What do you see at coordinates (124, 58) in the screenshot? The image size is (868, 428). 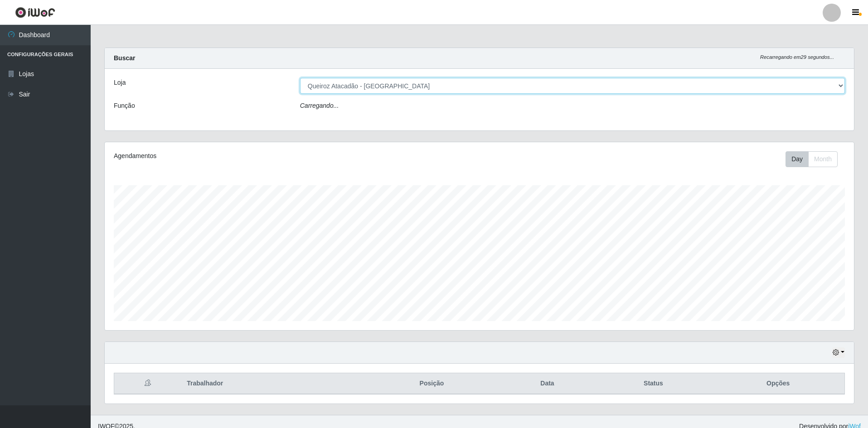 I see `strong: Buscar` at bounding box center [124, 58].